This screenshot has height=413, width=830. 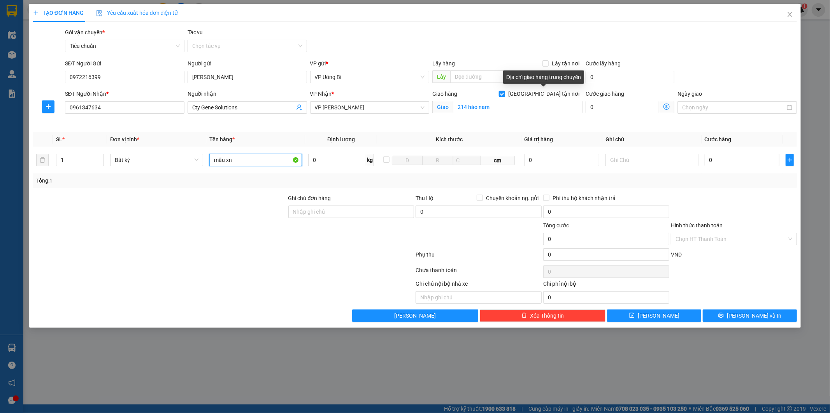 What do you see at coordinates (630, 77) in the screenshot?
I see `input: Cước lấy hàng` at bounding box center [630, 77].